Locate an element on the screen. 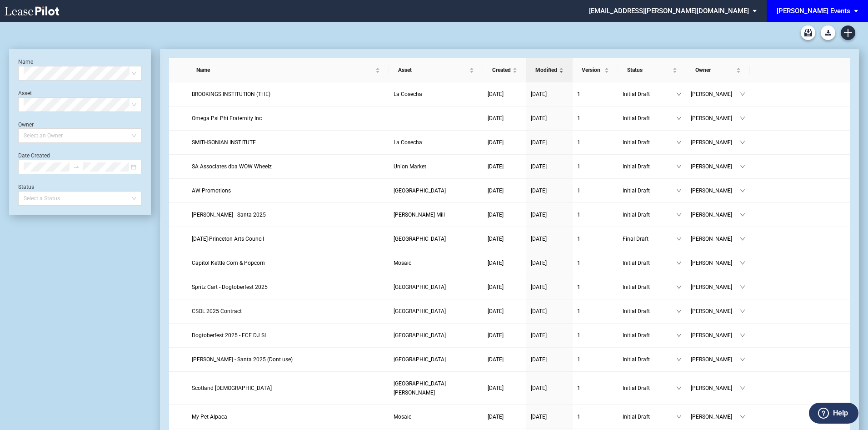  span: Status is located at coordinates (649, 70).